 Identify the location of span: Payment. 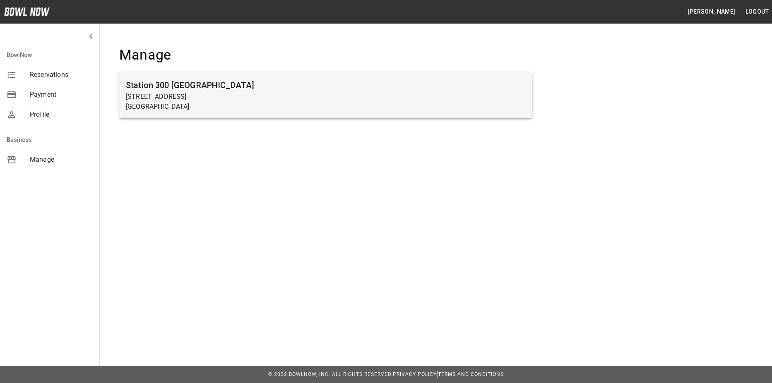
(61, 95).